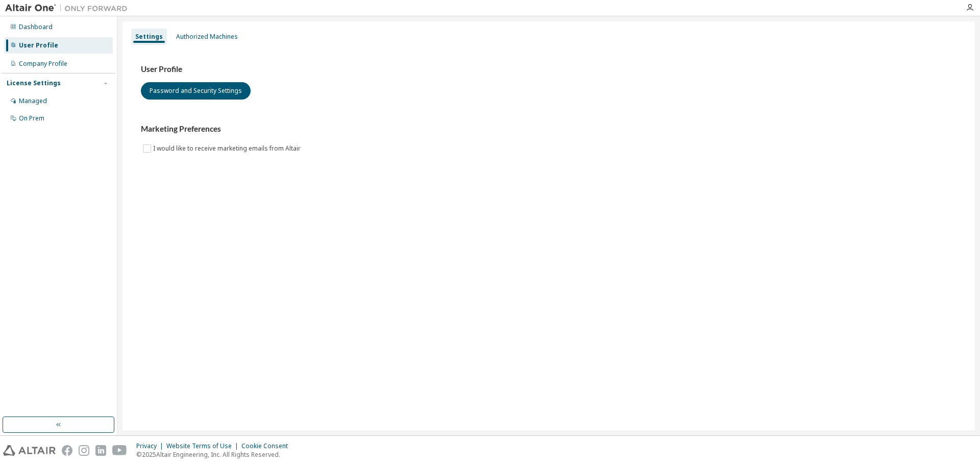  What do you see at coordinates (195, 91) in the screenshot?
I see `button: Password and Security Settings` at bounding box center [195, 91].